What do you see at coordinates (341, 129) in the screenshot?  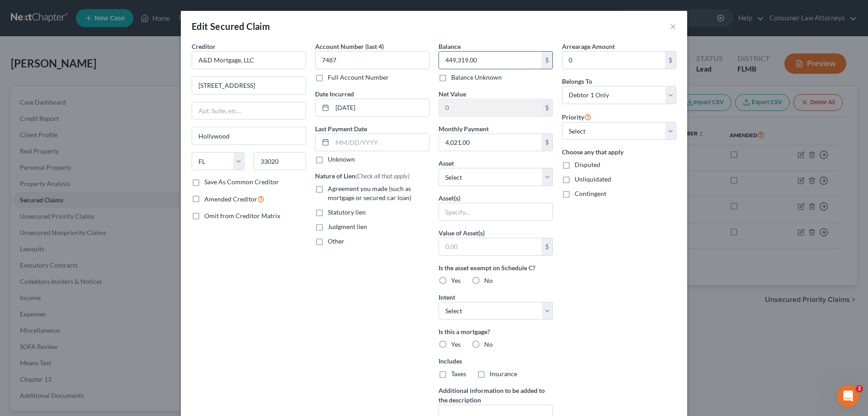 I see `label: Last Payment Date` at bounding box center [341, 129].